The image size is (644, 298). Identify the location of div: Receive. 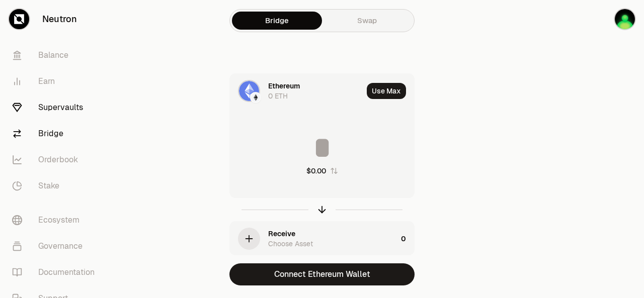
(282, 234).